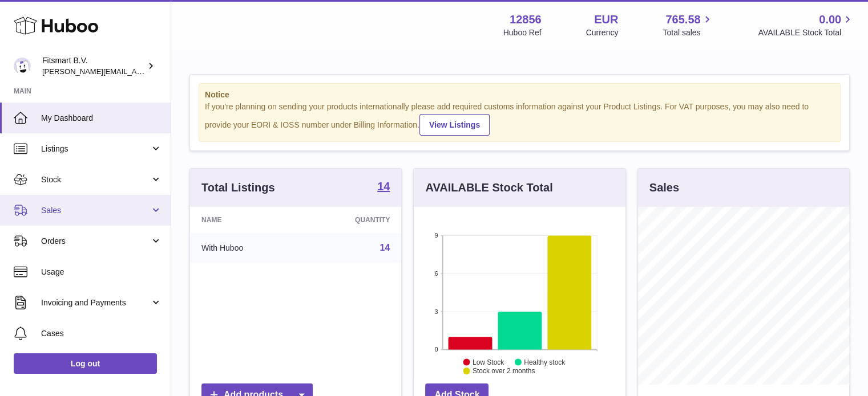  Describe the element at coordinates (238, 187) in the screenshot. I see `h3: Total Listings` at that location.